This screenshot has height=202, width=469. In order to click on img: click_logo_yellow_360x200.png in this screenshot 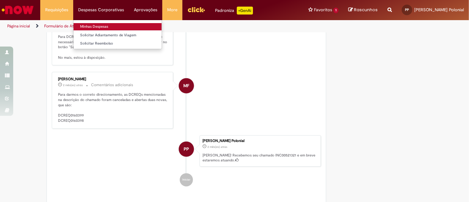, I will do `click(196, 10)`.